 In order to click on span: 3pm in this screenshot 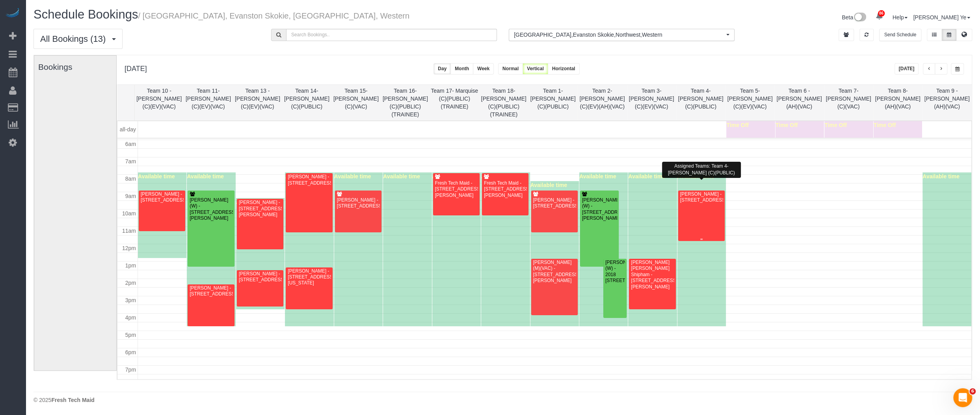, I will do `click(131, 300)`.